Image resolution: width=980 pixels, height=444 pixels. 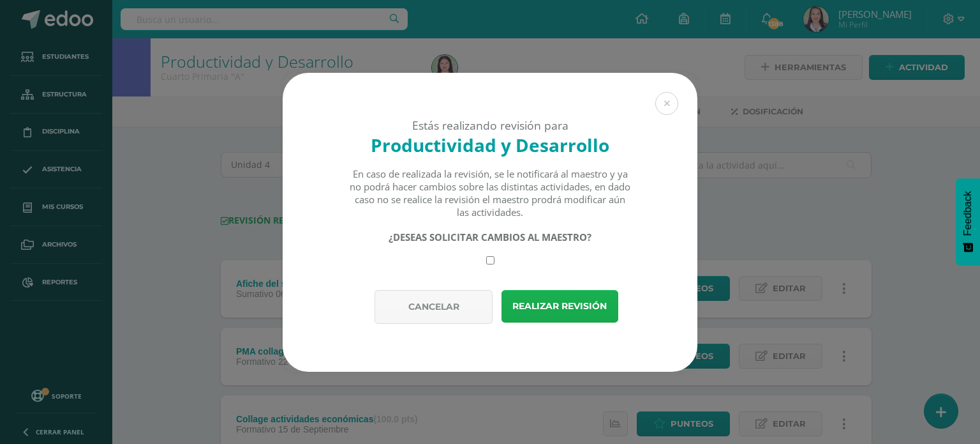 What do you see at coordinates (490, 260) in the screenshot?
I see `input: Require changes` at bounding box center [490, 260].